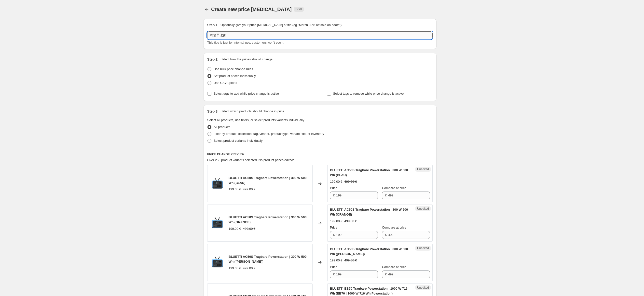  Describe the element at coordinates (320, 154) in the screenshot. I see `h6: PRICE CHANGE PREVIEW` at that location.